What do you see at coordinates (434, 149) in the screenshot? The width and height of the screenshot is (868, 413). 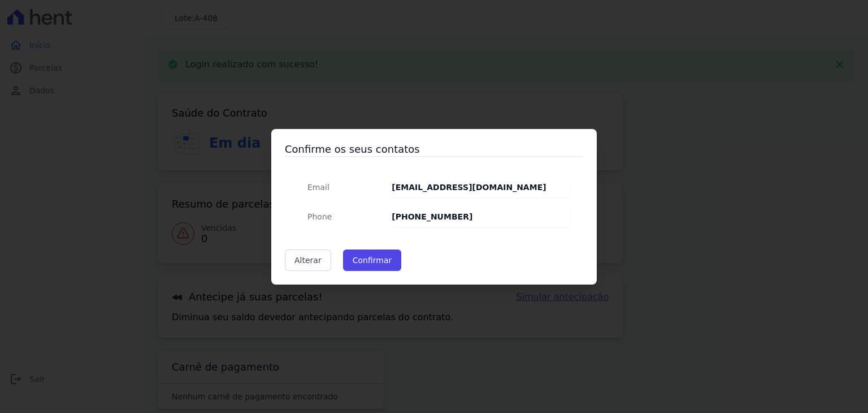 I see `h3: Confirme os seus contatos` at bounding box center [434, 149].